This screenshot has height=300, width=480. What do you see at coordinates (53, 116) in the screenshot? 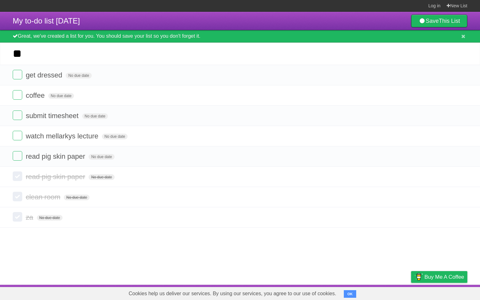
I see `span: submit timesheet` at bounding box center [53, 116].